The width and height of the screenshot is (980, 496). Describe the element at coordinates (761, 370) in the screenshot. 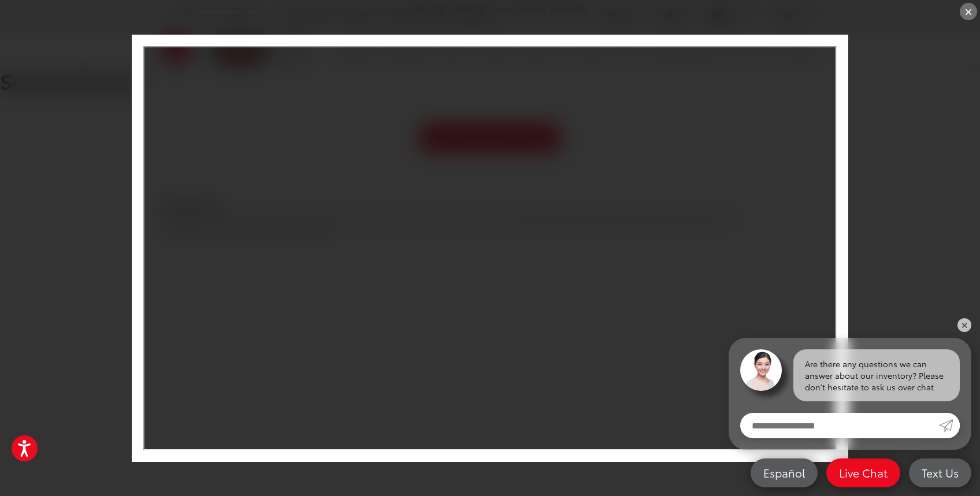

I see `img: Agent profile photo` at that location.